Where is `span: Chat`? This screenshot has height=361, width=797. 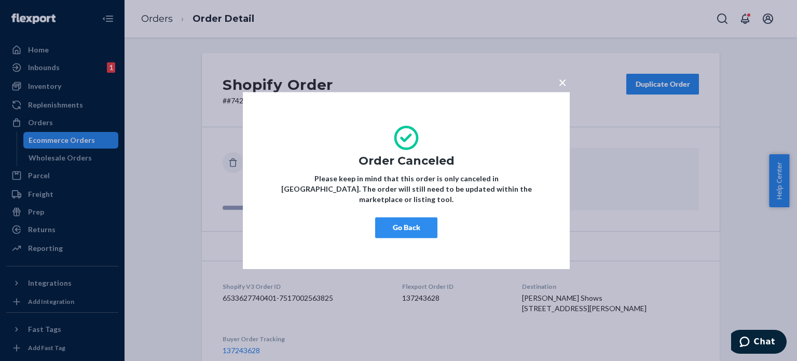
span: Chat is located at coordinates (33, 12).